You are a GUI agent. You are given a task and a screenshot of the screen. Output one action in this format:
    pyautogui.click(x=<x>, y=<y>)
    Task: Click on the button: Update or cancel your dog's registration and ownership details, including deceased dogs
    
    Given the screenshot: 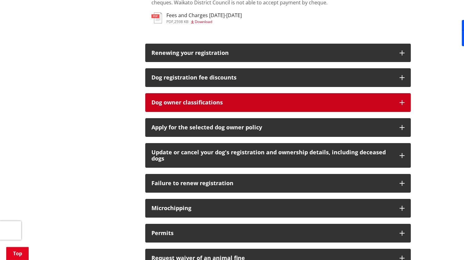 What is the action you would take?
    pyautogui.click(x=278, y=155)
    